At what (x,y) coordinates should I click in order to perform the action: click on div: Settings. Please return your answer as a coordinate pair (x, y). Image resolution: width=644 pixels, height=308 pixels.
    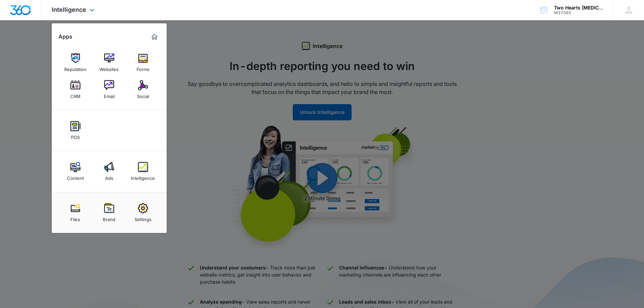
    Looking at the image, I should click on (143, 218).